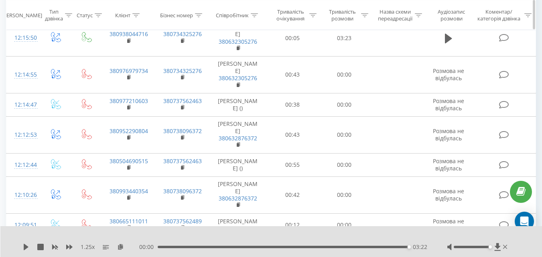 This screenshot has height=257, width=542. I want to click on td: 00:12, so click(293, 225).